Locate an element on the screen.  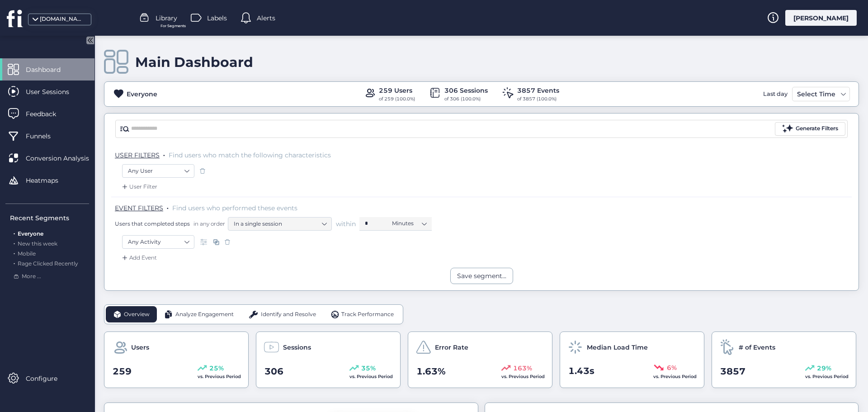
nz-select-item: Any Activity is located at coordinates (159, 242).